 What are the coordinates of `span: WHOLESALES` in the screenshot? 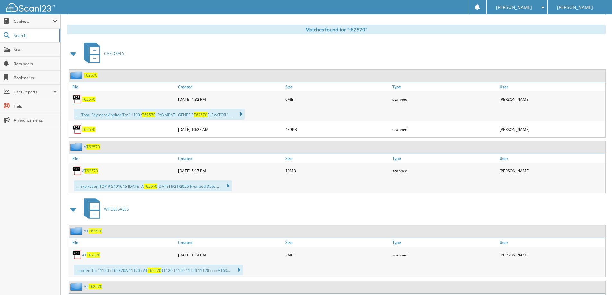 It's located at (116, 209).